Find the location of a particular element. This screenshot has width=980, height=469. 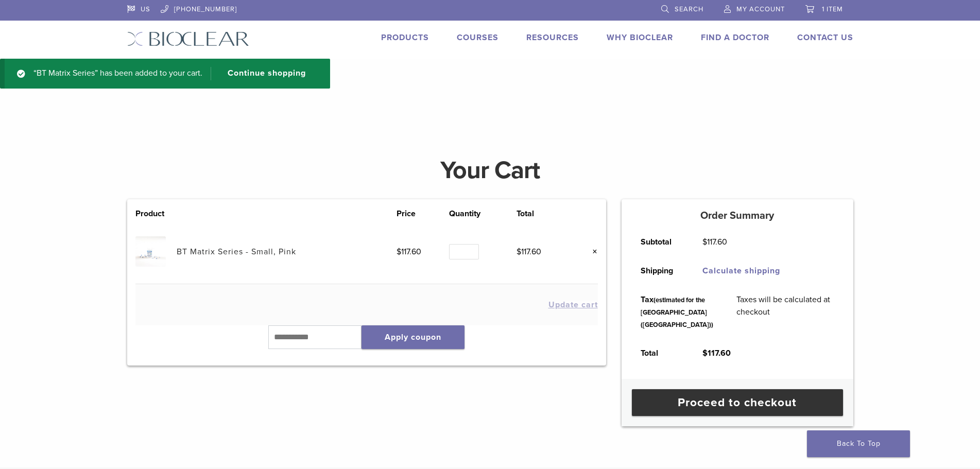

td: Taxes will be calculated at checkout is located at coordinates (785, 312).